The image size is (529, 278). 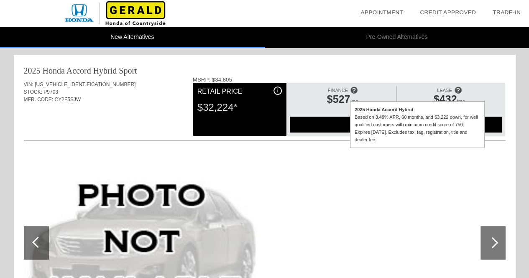 What do you see at coordinates (444, 90) in the screenshot?
I see `span: LEASE` at bounding box center [444, 90].